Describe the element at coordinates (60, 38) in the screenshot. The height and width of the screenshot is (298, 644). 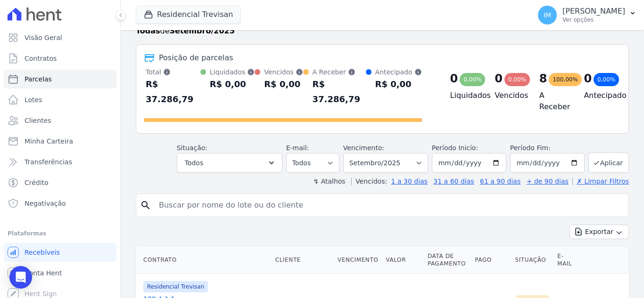
I see `a: Visão Geral` at that location.